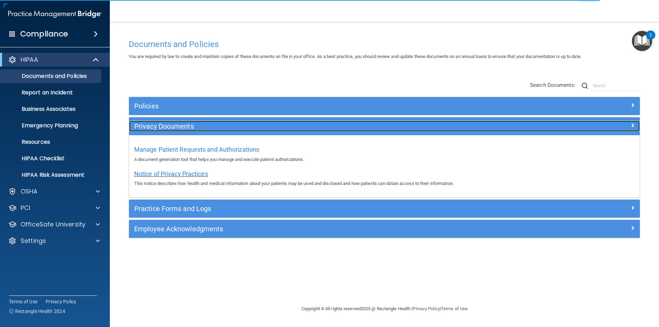  Describe the element at coordinates (384, 229) in the screenshot. I see `a: Employee Acknowledgments` at that location.